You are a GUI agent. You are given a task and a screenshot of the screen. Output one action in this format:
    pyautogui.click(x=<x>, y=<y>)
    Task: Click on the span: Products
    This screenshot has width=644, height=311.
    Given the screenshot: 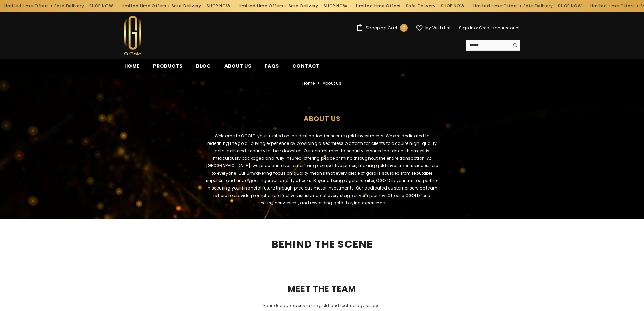 What is the action you would take?
    pyautogui.click(x=168, y=66)
    